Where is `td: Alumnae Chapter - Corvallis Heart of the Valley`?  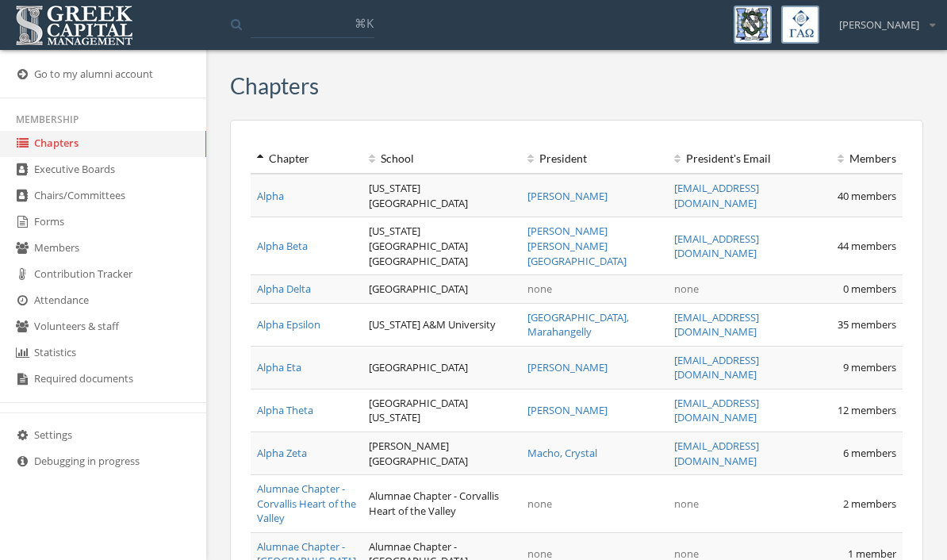
td: Alumnae Chapter - Corvallis Heart of the Valley is located at coordinates (442, 504).